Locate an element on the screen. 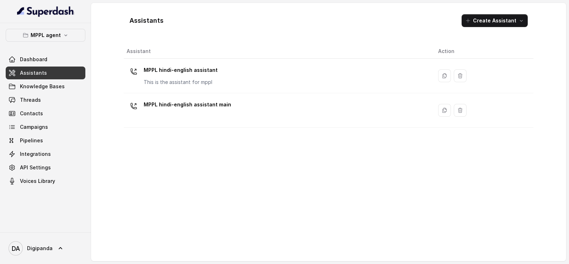  span: Assistants is located at coordinates (33, 73).